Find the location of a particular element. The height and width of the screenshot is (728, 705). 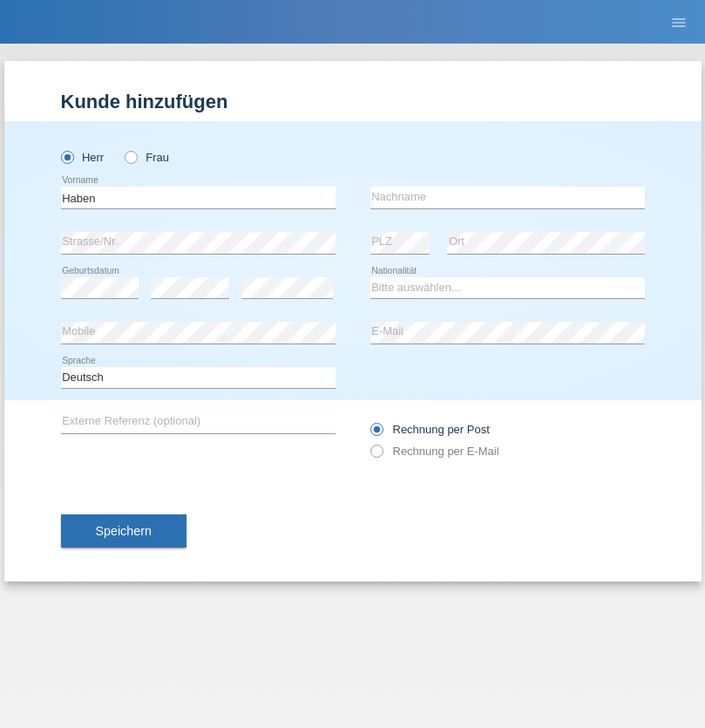

span: Speichern is located at coordinates (124, 531).